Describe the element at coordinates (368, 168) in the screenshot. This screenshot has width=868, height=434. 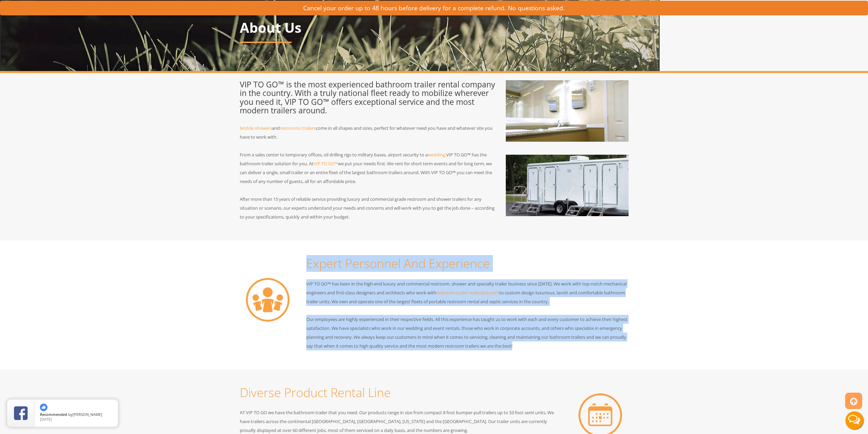
I see `p: From a sales center to temporary offices, oil drilling rigs to military bases, airport security t...` at that location.